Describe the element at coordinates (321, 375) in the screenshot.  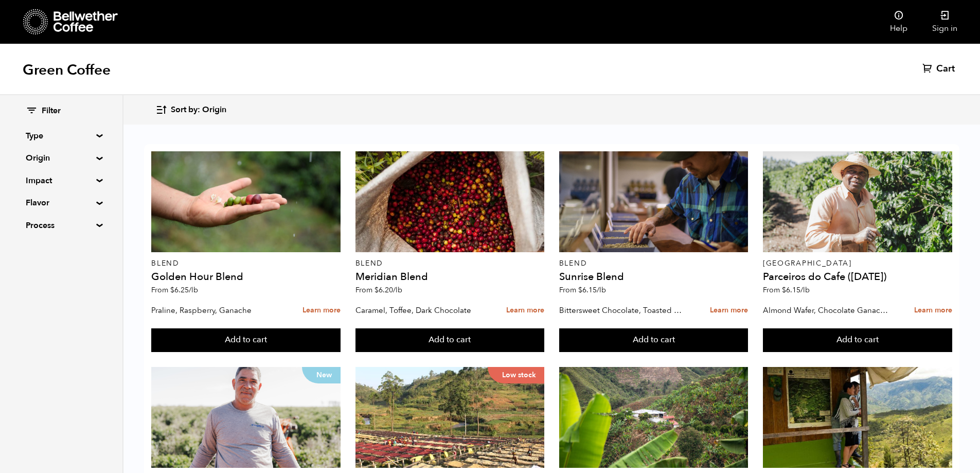
I see `p: New` at that location.